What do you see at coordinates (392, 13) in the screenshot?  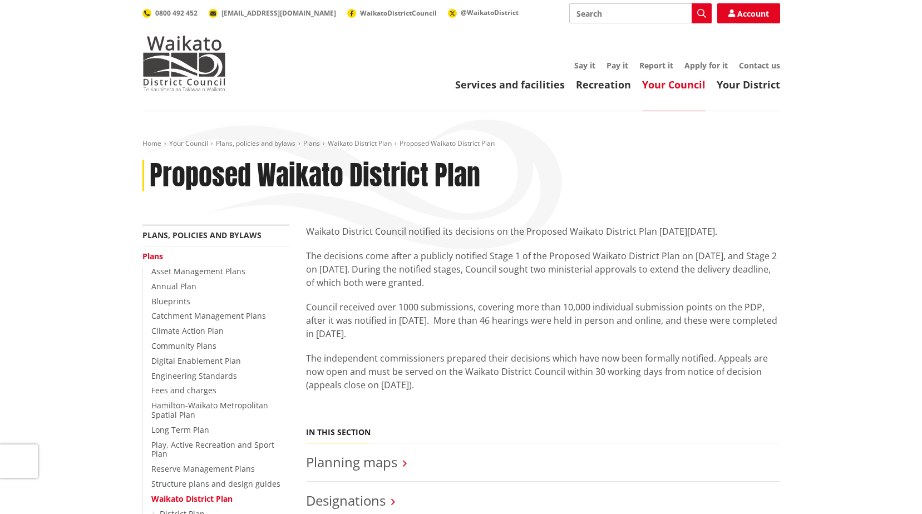 I see `a: WaikatoDistrictCouncil` at bounding box center [392, 13].